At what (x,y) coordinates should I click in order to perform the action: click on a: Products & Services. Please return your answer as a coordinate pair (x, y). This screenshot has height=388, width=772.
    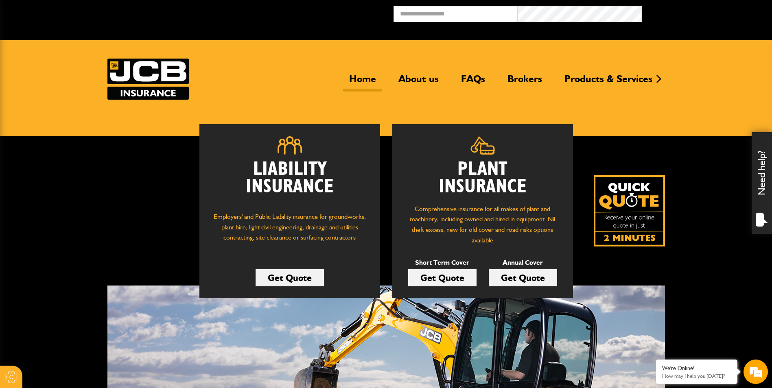
    Looking at the image, I should click on (609, 82).